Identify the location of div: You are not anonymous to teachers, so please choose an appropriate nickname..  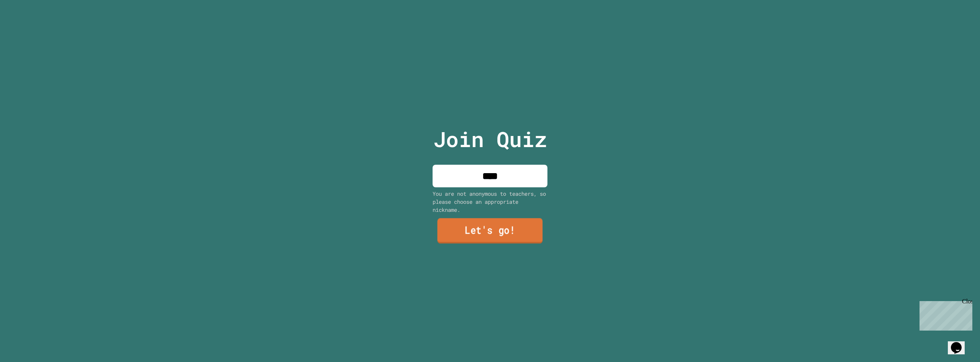
(490, 201).